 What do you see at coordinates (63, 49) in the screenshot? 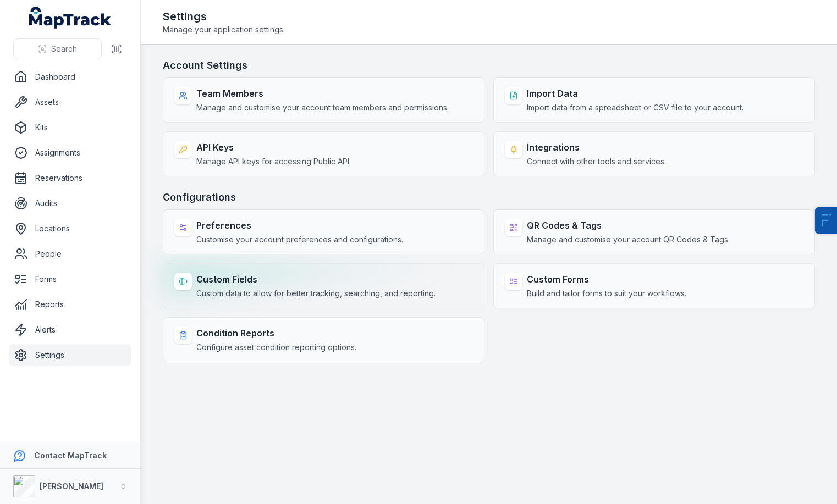
I see `span: Search` at bounding box center [63, 49].